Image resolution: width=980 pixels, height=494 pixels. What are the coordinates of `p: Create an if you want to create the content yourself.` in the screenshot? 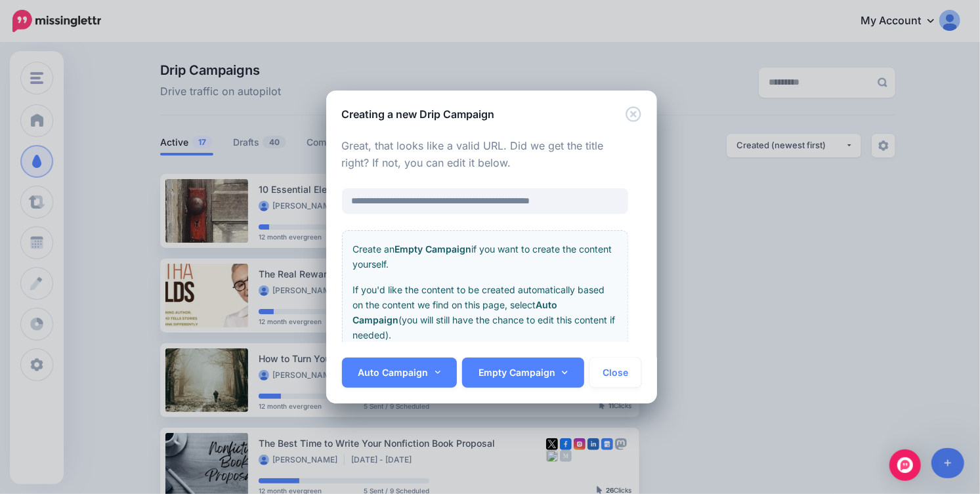 It's located at (485, 257).